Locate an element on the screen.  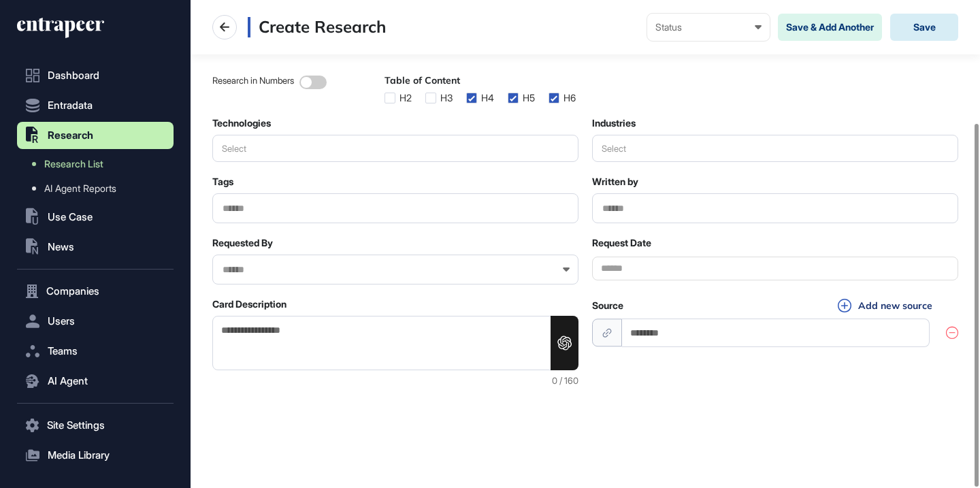
button: Add new source is located at coordinates (885, 305).